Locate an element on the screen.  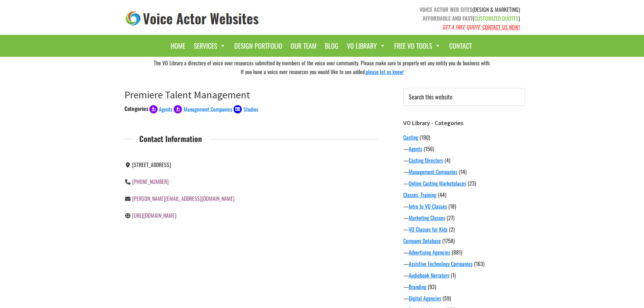
span: (44) is located at coordinates (442, 195).